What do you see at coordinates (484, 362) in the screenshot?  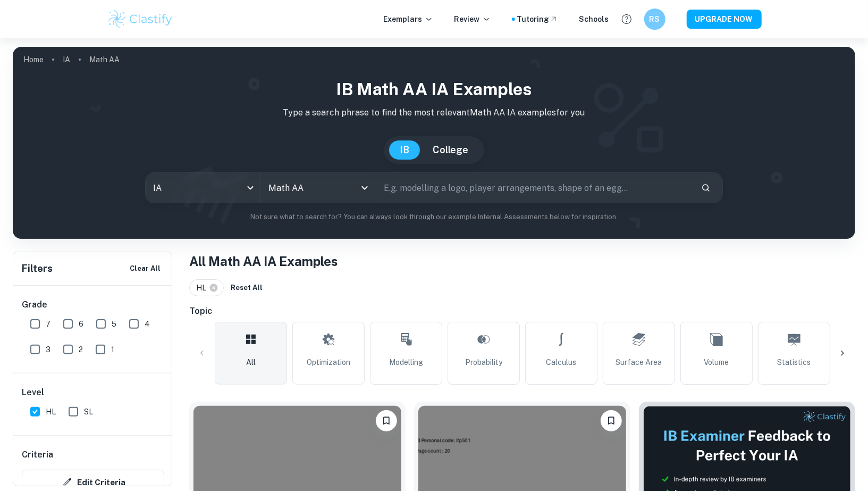 I see `span: Probability` at bounding box center [484, 362].